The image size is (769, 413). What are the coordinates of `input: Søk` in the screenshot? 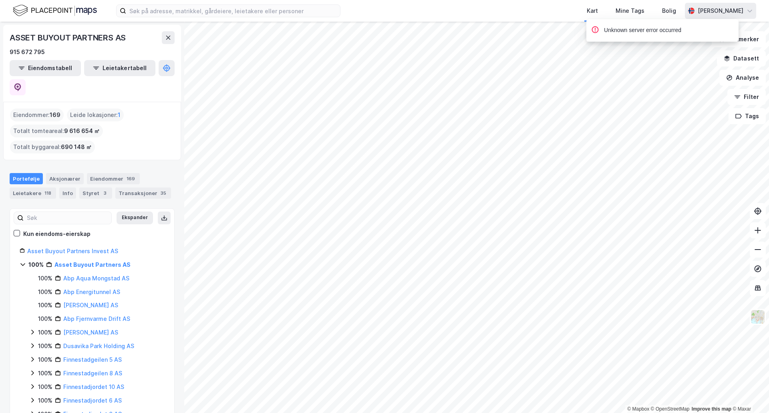 It's located at (67, 218).